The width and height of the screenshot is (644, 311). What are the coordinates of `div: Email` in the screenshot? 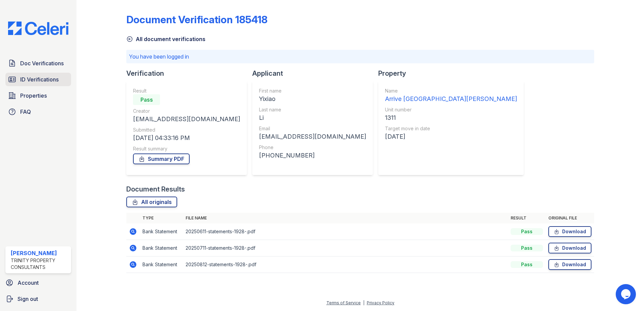 It's located at (312, 129).